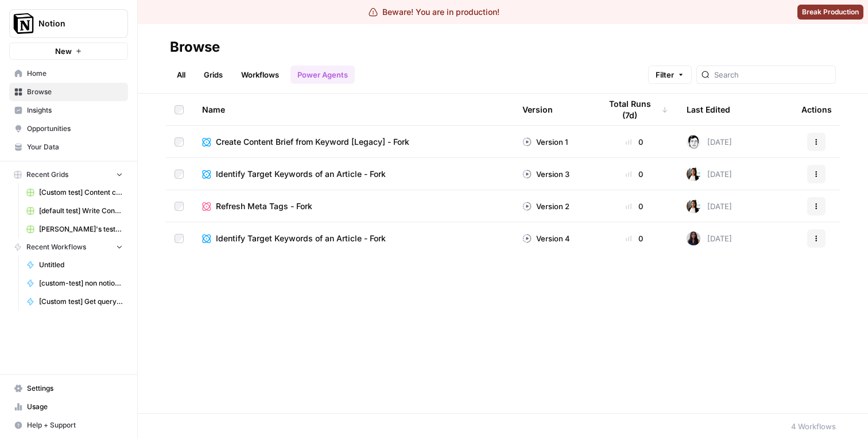 This screenshot has width=868, height=439. I want to click on a: Usage, so click(68, 407).